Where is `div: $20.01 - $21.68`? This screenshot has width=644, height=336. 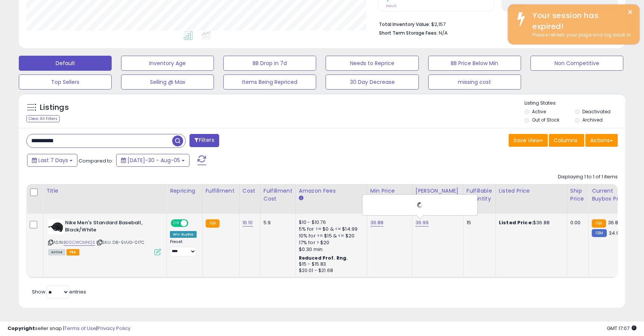 div: $20.01 - $21.68 is located at coordinates (330, 271).